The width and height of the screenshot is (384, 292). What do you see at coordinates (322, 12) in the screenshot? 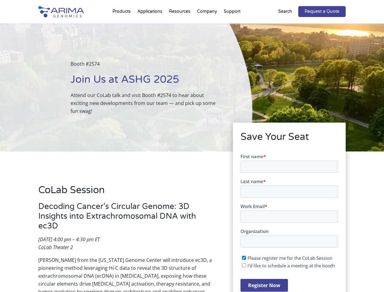
I see `a: Request a Quote` at bounding box center [322, 12].